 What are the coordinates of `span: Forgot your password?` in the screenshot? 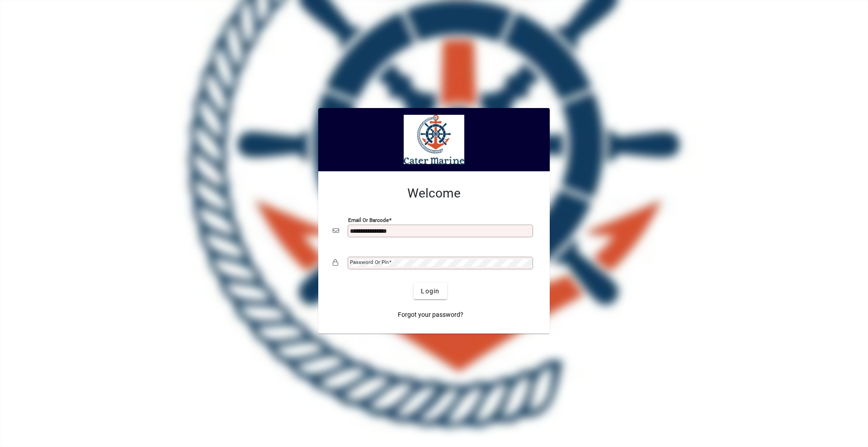 It's located at (430, 314).